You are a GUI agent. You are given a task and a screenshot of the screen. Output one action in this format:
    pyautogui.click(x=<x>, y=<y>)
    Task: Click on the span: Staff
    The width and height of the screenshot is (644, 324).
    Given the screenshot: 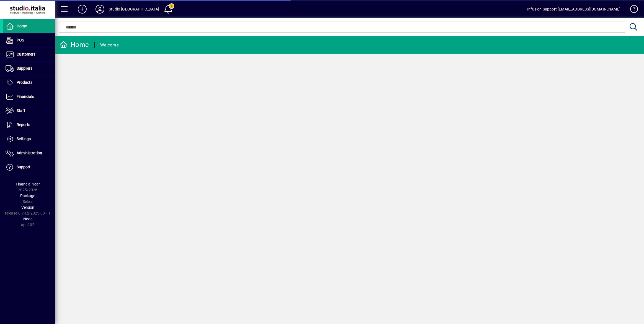 What is the action you would take?
    pyautogui.click(x=21, y=111)
    